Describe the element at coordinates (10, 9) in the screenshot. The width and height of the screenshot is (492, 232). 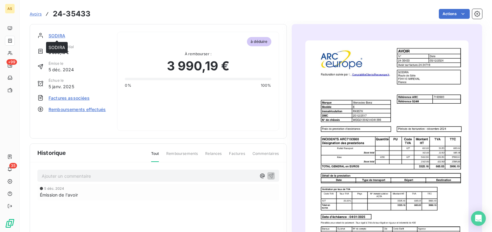
I see `div: AS` at that location.